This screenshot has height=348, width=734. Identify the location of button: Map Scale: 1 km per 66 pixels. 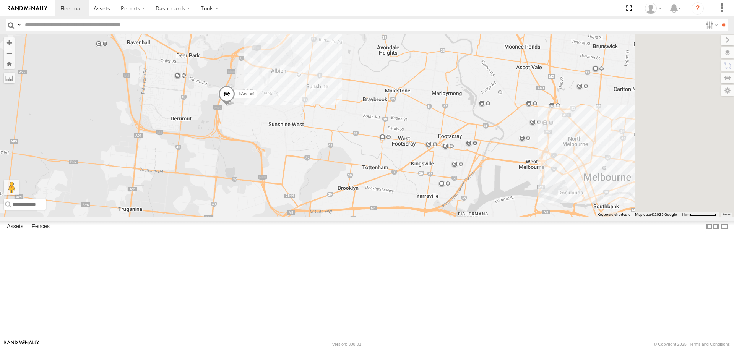
(699, 215).